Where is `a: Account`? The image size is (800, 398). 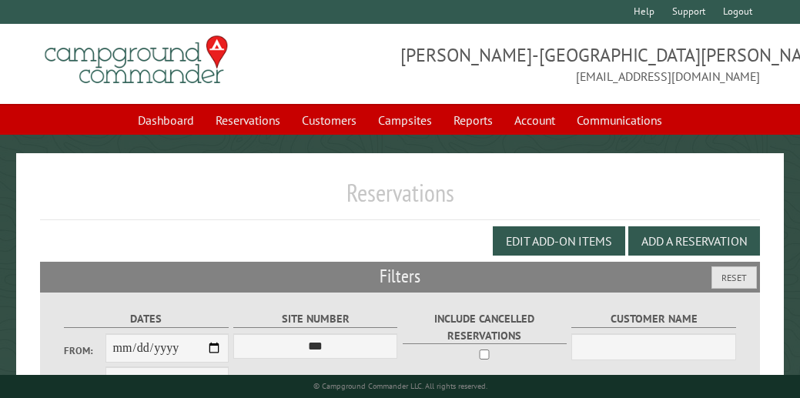 a: Account is located at coordinates (534, 120).